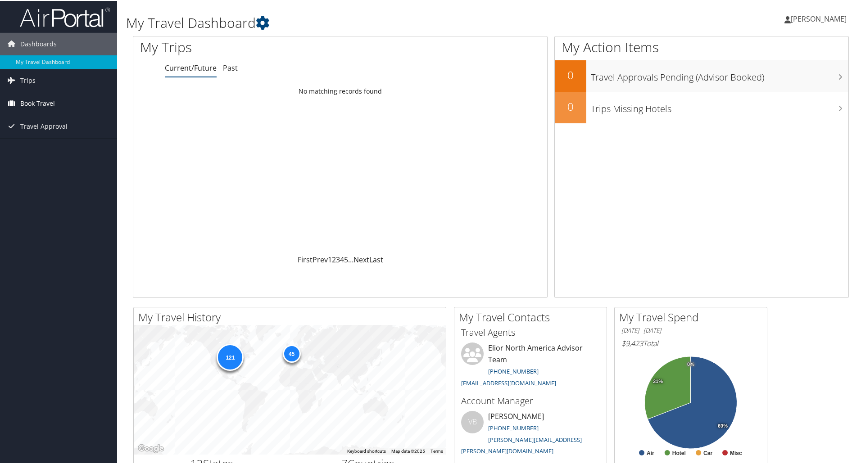 Image resolution: width=861 pixels, height=464 pixels. What do you see at coordinates (151, 448) in the screenshot?
I see `a: Open this area in Google Maps (opens a new window)` at bounding box center [151, 448].